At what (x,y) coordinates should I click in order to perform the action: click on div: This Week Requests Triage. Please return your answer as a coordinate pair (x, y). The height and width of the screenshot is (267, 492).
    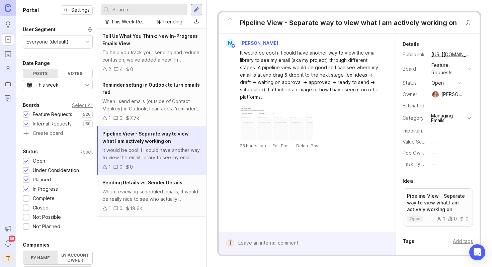
    Looking at the image, I should click on (129, 22).